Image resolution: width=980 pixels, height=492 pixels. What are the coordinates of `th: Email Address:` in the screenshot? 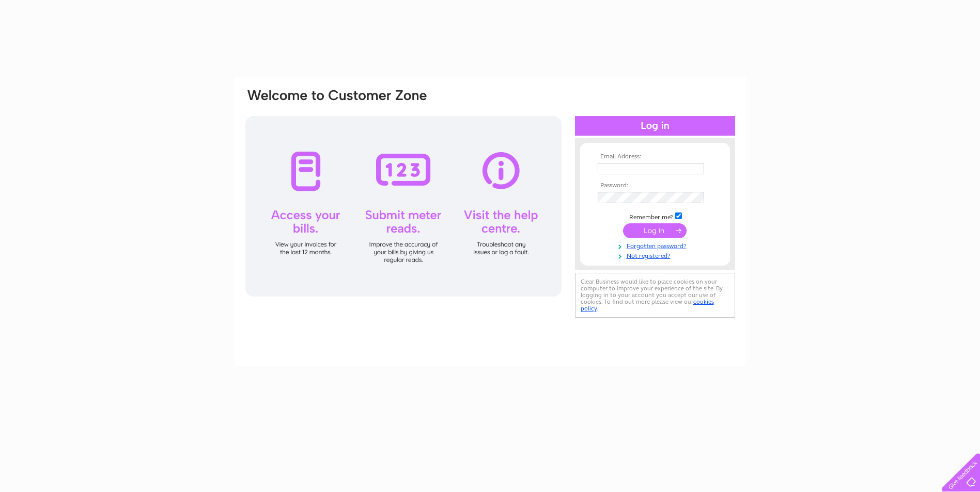 It's located at (655, 157).